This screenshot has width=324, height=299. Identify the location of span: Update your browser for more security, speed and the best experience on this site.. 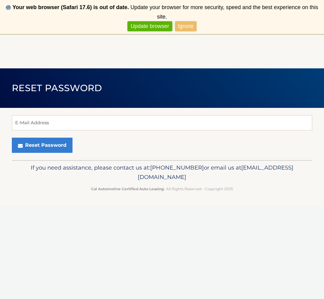
(224, 12).